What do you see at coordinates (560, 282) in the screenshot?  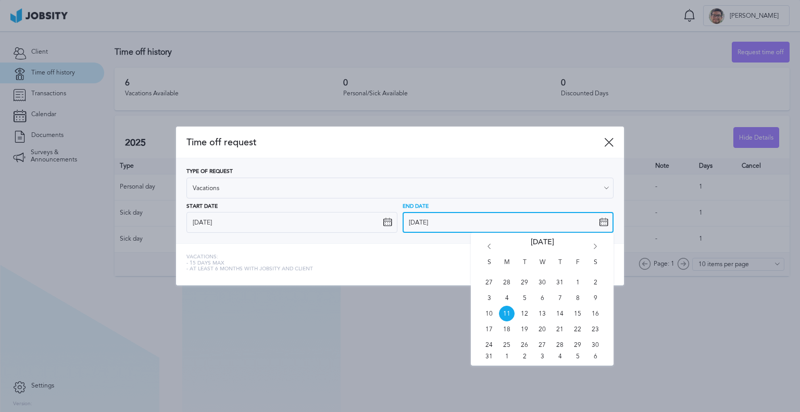 I see `span: Thu Jul 31 2025` at bounding box center [560, 282].